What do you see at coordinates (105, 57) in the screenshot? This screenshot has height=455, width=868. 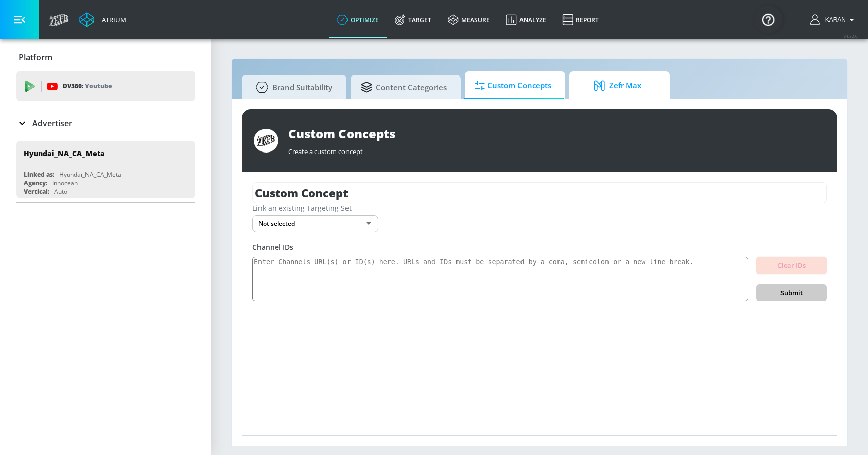 I see `div: Platform` at bounding box center [105, 57].